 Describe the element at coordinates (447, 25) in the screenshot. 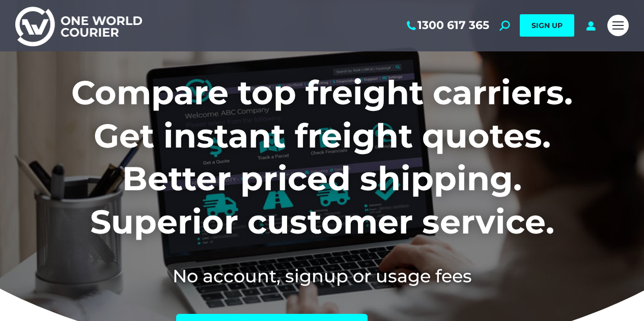

I see `a: 1300 617 365` at that location.